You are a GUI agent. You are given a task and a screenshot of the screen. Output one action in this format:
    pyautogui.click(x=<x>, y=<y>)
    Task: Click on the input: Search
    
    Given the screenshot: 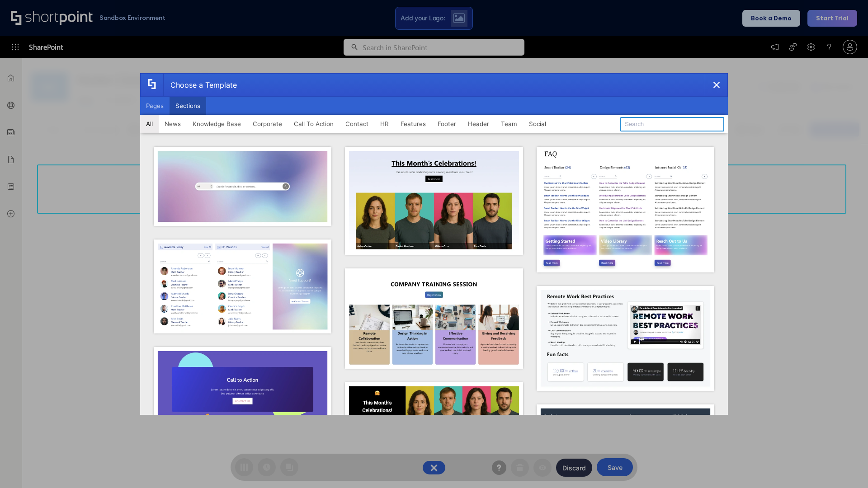 What is the action you would take?
    pyautogui.click(x=672, y=124)
    